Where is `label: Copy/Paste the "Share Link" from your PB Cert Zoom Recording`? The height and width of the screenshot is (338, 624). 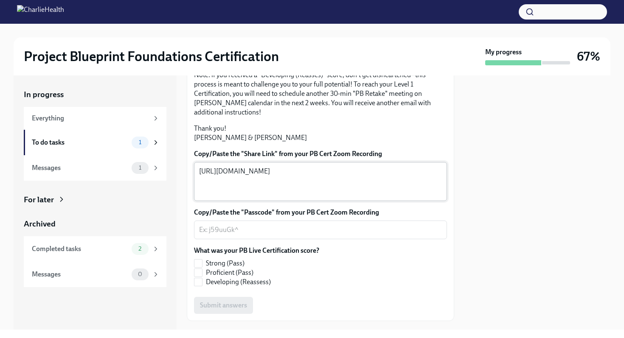 label: Copy/Paste the "Share Link" from your PB Cert Zoom Recording is located at coordinates (320, 154).